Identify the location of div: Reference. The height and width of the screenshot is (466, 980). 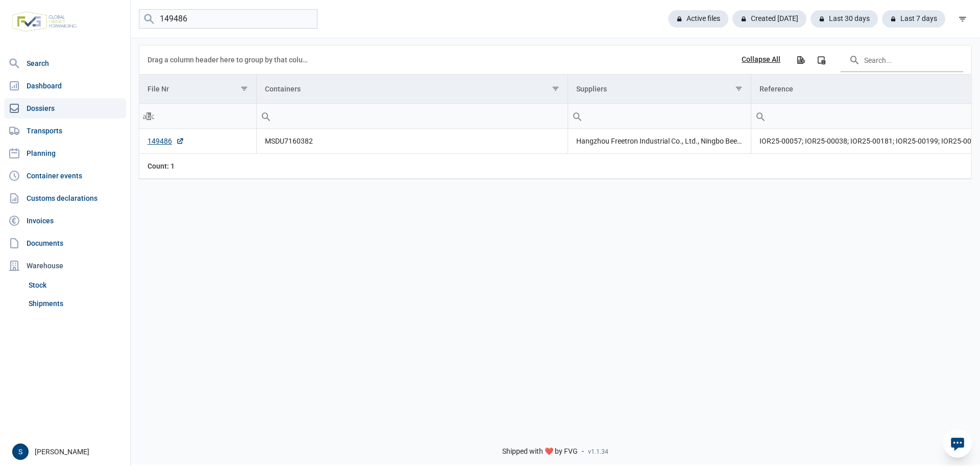
(776, 89).